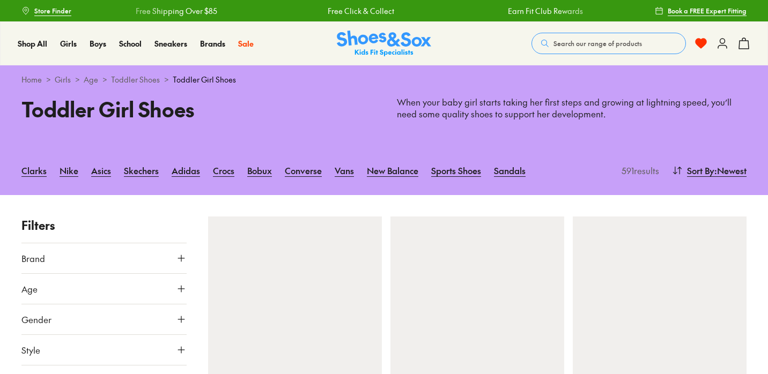  Describe the element at coordinates (141, 171) in the screenshot. I see `a: Skechers` at that location.